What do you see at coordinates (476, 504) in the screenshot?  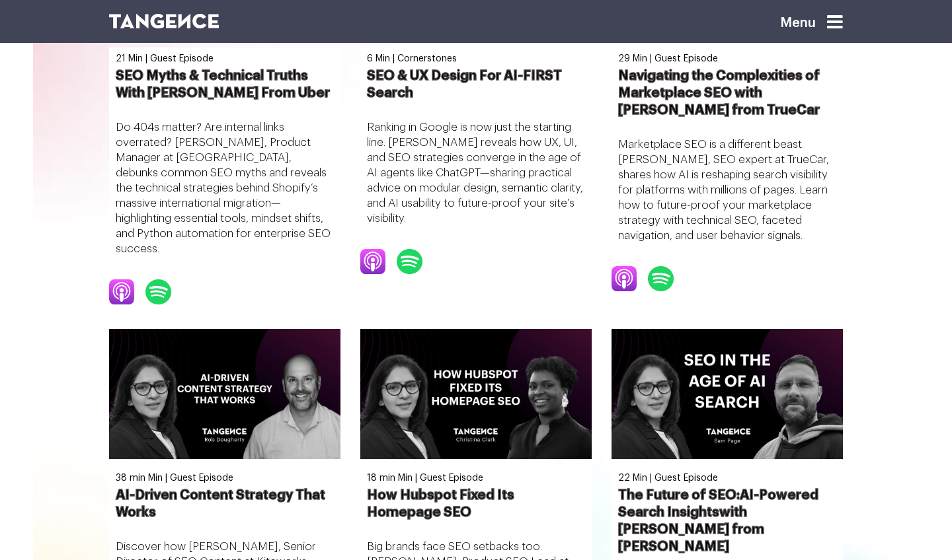 I see `h3: How Hubspot Fixed Its Homepage SEO` at bounding box center [476, 504].